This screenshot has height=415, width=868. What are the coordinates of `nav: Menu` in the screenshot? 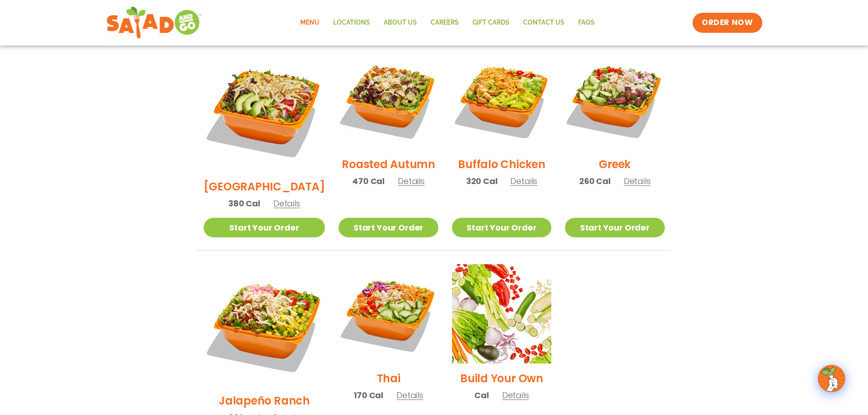 It's located at (448, 23).